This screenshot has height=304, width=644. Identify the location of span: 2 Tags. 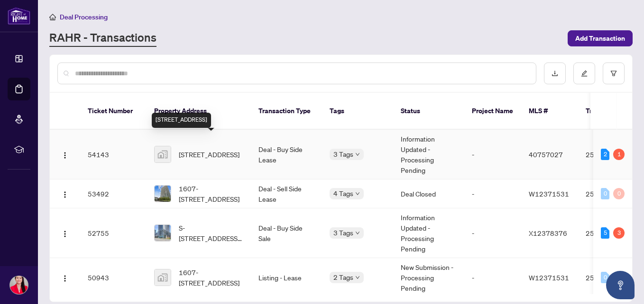
(343, 277).